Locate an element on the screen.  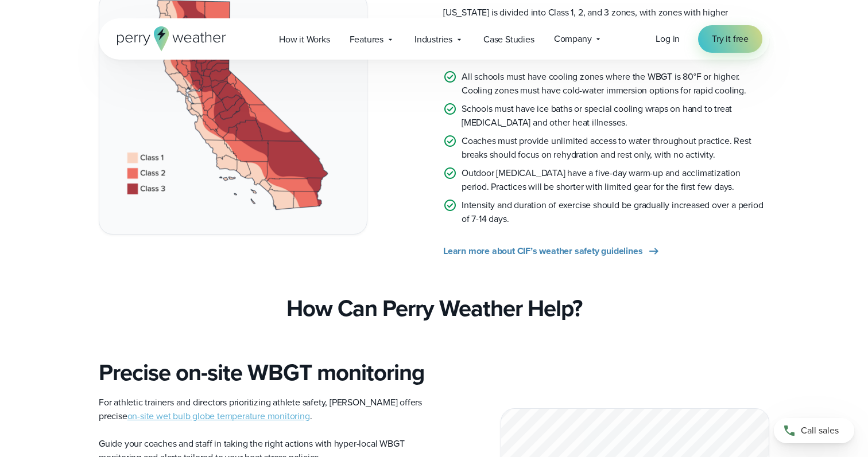
span: Industries is located at coordinates (433, 40).